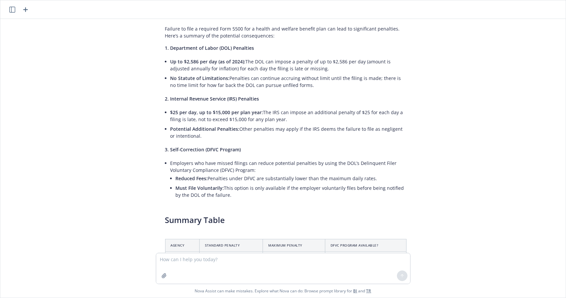 This screenshot has height=298, width=566. I want to click on span: 1. Department of Labor (DOL) Penalties, so click(210, 48).